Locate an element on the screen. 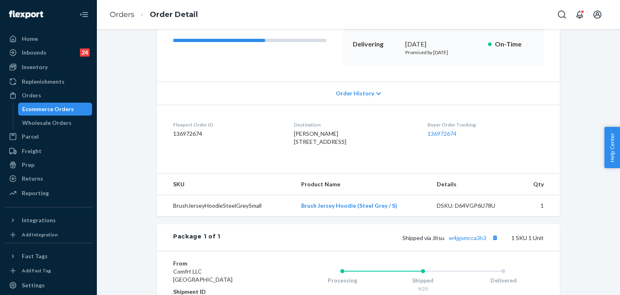 The image size is (620, 295). div: Fast Tags is located at coordinates (35, 256).